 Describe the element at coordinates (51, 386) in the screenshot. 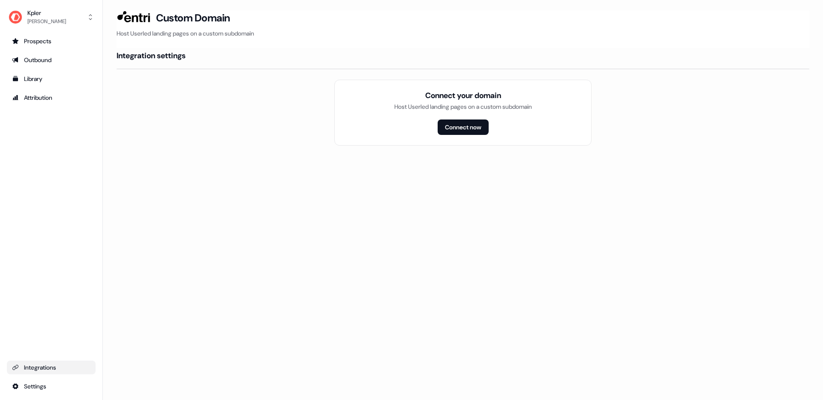

I see `div: Settings` at that location.